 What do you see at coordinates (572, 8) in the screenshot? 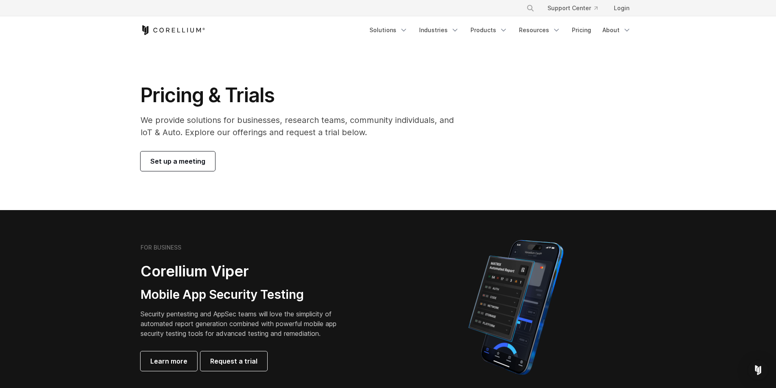
I see `a: Support Center` at bounding box center [572, 8].